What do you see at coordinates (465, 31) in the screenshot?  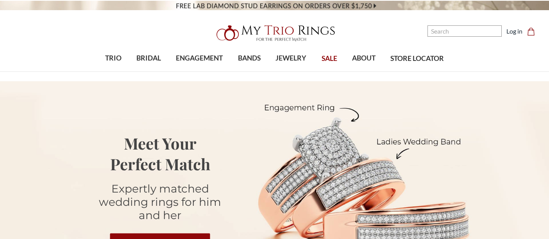 I see `input: Search` at bounding box center [465, 31].